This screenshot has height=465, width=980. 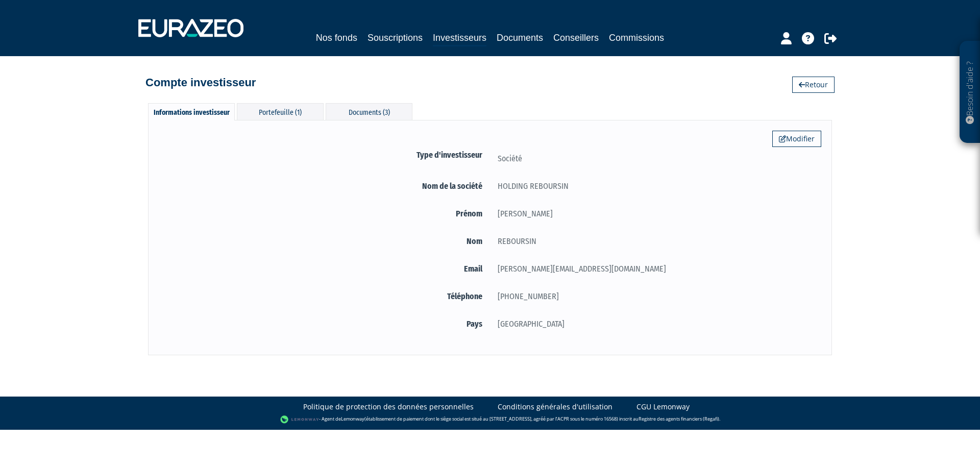 What do you see at coordinates (201, 83) in the screenshot?
I see `h4: Compte investisseur` at bounding box center [201, 83].